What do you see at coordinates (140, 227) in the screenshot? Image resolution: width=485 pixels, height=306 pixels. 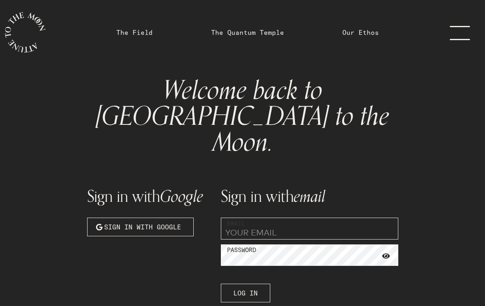 I see `button: Sign in with Google` at bounding box center [140, 227].